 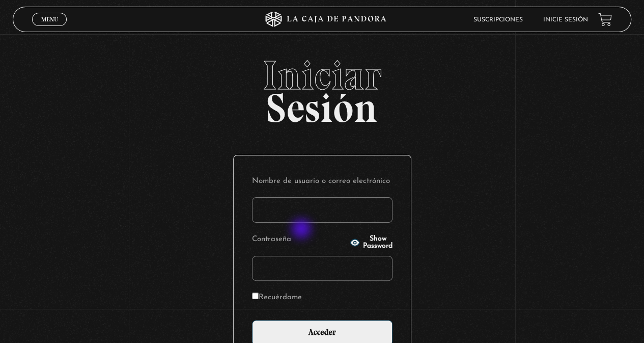 What do you see at coordinates (498, 20) in the screenshot?
I see `a: Suscripciones` at bounding box center [498, 20].